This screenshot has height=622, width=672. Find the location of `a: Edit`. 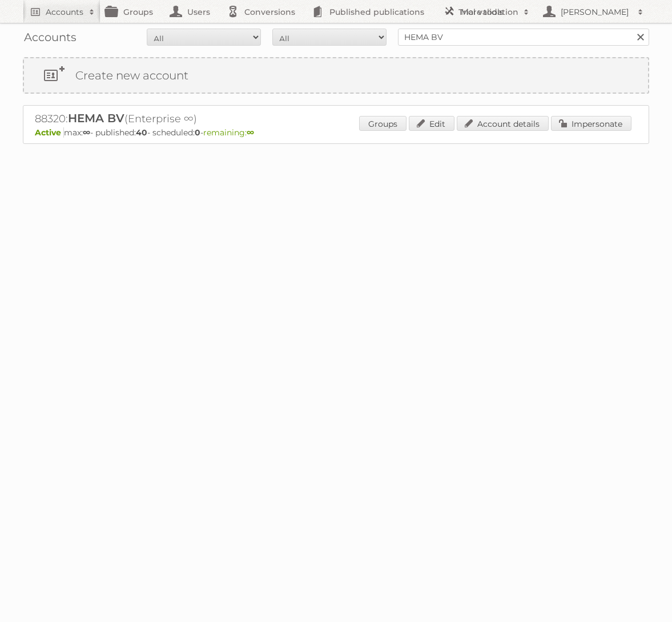

a: Edit is located at coordinates (432, 123).